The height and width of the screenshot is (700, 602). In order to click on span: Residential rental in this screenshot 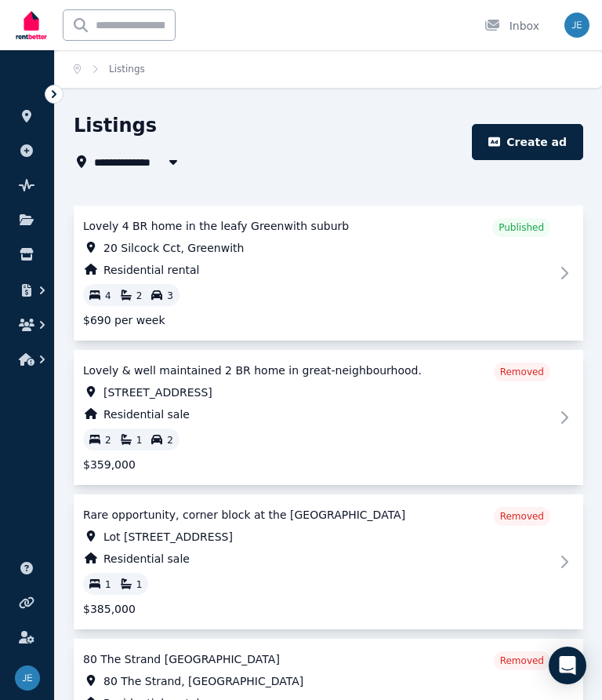, I will do `click(151, 270)`.